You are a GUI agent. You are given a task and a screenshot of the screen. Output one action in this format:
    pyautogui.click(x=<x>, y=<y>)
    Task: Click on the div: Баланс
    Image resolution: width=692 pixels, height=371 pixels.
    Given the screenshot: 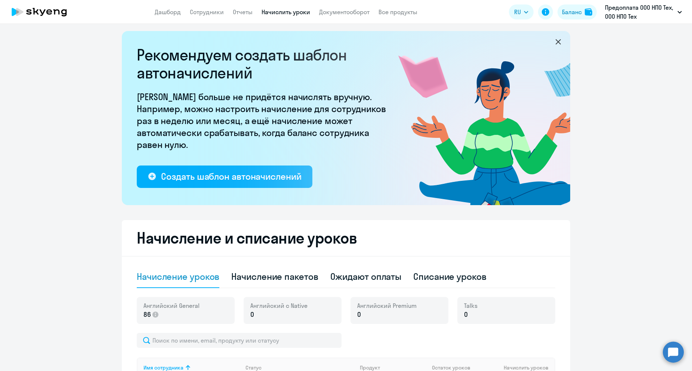 What is the action you would take?
    pyautogui.click(x=571, y=12)
    